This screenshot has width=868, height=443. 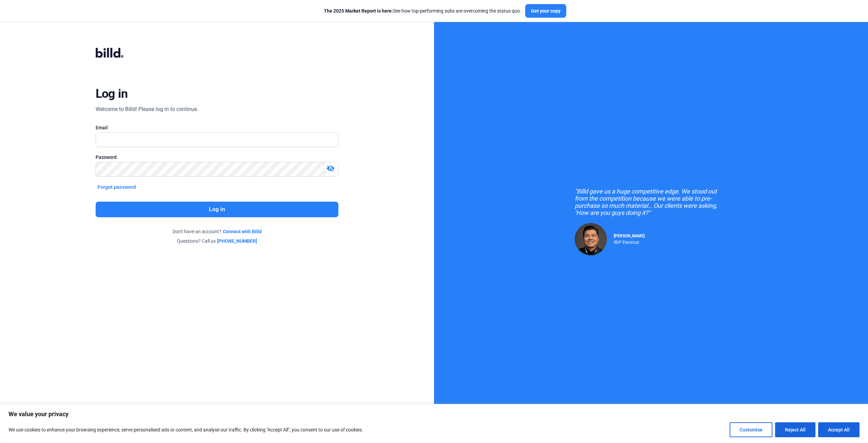 I want to click on p: We use cookies to enhance your browsing experience, serve personalised ads or content, and analys..., so click(x=186, y=429).